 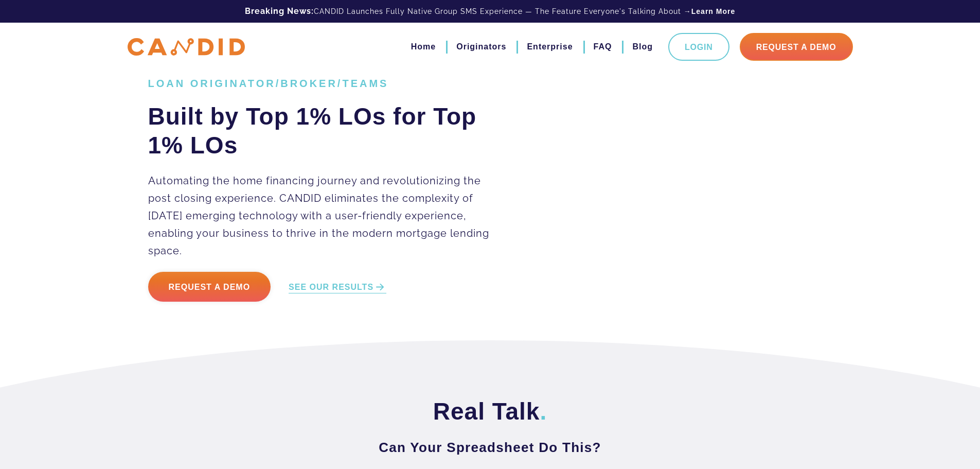 I want to click on a: Home, so click(x=424, y=47).